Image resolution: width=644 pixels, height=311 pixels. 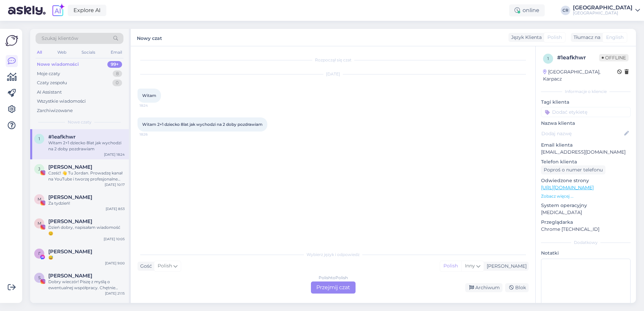 I want to click on span: Jordan Koman, so click(x=70, y=167).